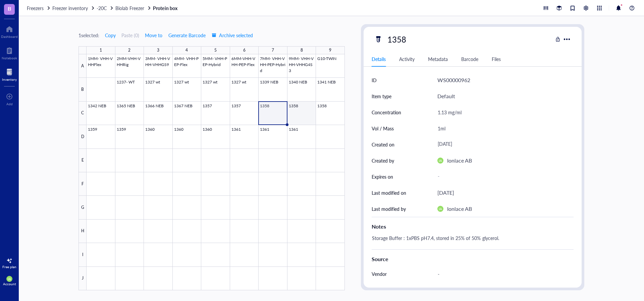 This screenshot has width=644, height=301. I want to click on div: 6, so click(244, 50).